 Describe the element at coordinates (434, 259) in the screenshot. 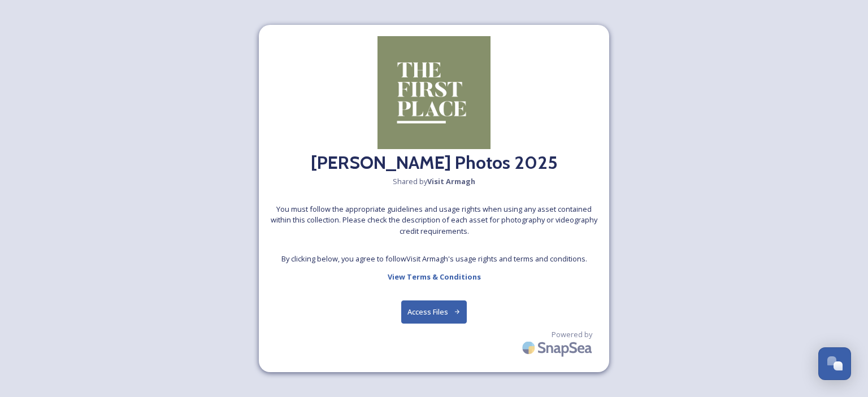

I see `span: By clicking below, you agree to follow Visit Armagh 's usage rights and terms and conditions.` at that location.